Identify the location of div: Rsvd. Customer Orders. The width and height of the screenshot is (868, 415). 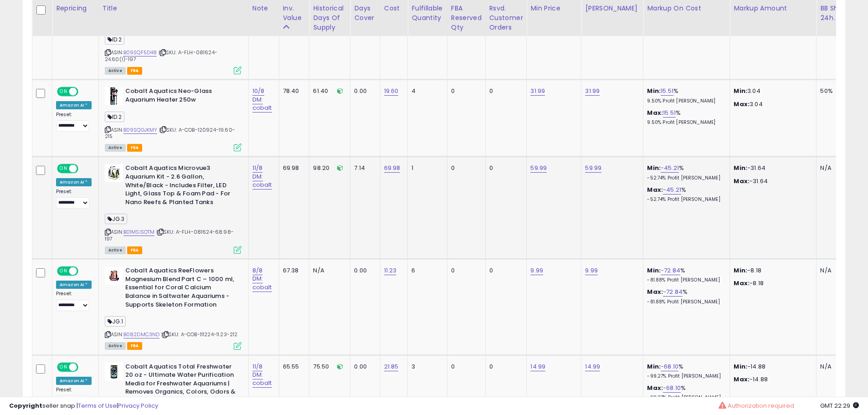
(506, 18).